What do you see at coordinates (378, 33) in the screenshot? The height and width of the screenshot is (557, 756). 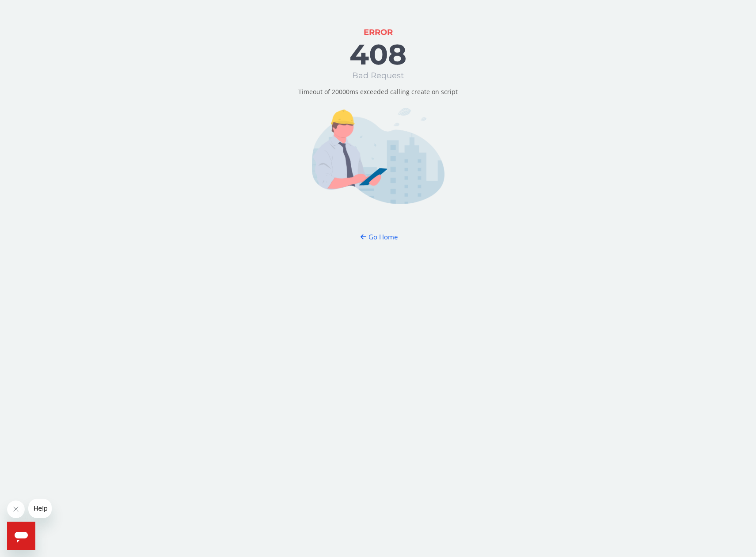 I see `h1: ERROR` at bounding box center [378, 33].